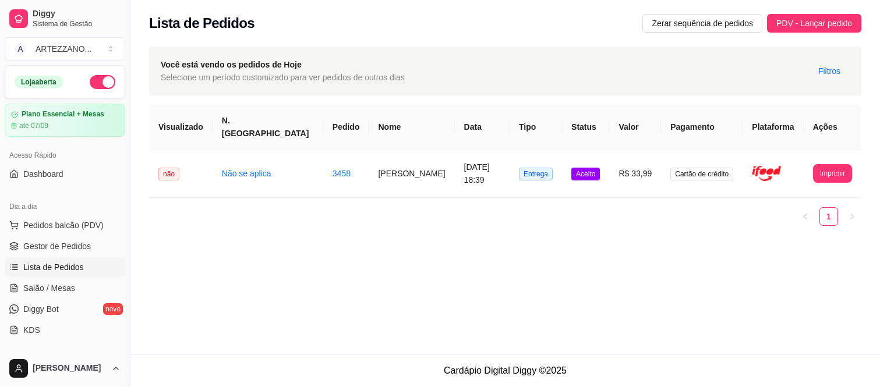 The height and width of the screenshot is (387, 880). I want to click on a: Gestor de Pedidos, so click(65, 246).